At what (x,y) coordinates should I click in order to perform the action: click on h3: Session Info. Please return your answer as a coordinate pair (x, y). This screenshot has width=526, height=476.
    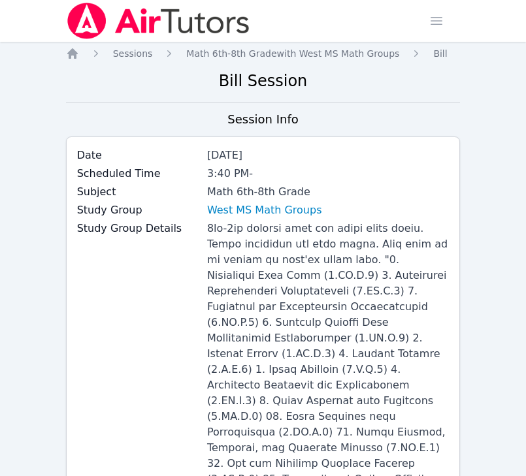
    Looking at the image, I should click on (263, 120).